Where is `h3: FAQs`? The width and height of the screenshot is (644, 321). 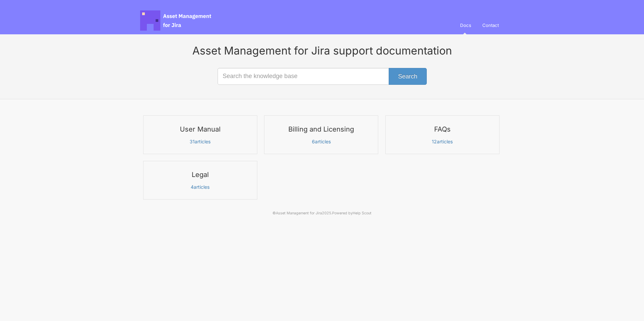
h3: FAQs is located at coordinates (442, 129).